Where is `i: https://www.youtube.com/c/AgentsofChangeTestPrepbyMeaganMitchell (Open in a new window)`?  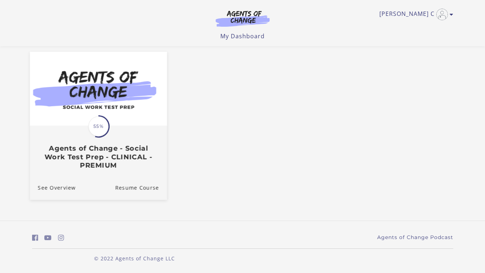 i: https://www.youtube.com/c/AgentsofChangeTestPrepbyMeaganMitchell (Open in a new window) is located at coordinates (48, 237).